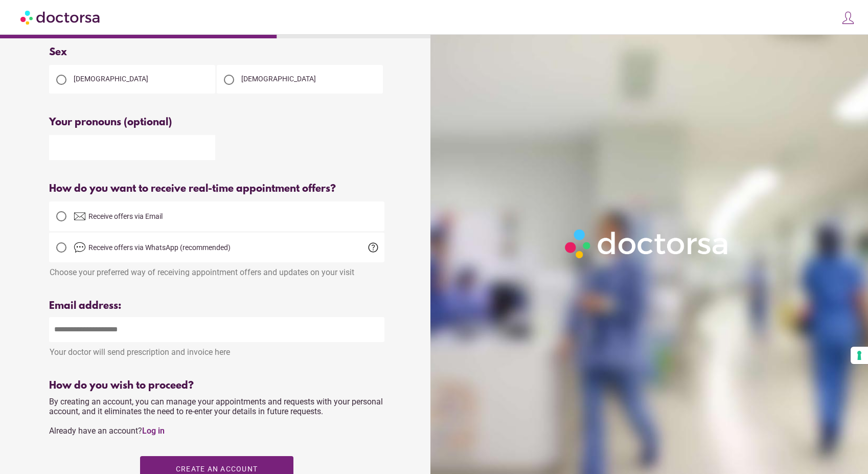  Describe the element at coordinates (159, 247) in the screenshot. I see `span: Receive offers via WhatsApp (recommended)` at that location.